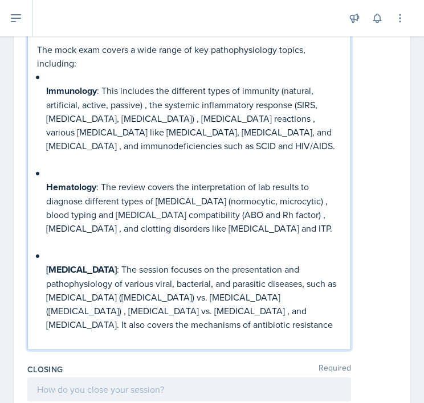  Describe the element at coordinates (194, 118) in the screenshot. I see `p: : This includes the different types of immunity (natural, artificial, active, passive) , the syst...` at that location.